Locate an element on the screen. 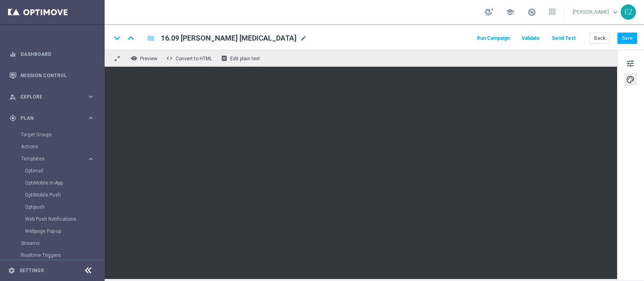 Image resolution: width=644 pixels, height=281 pixels. span: Convert to HTML is located at coordinates (194, 59).